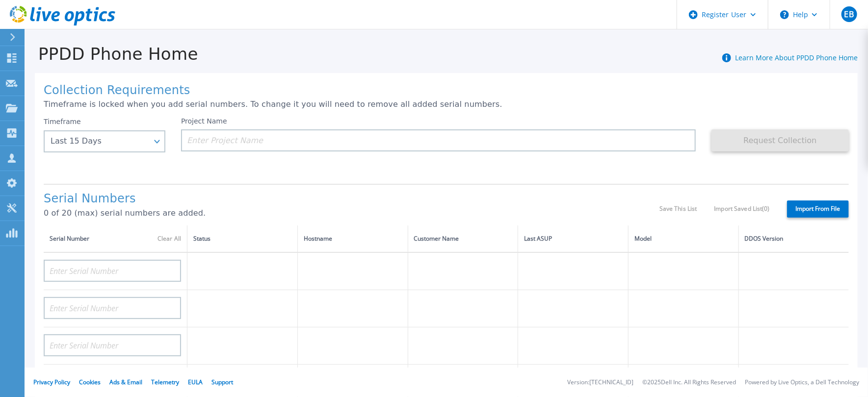  I want to click on label: Project Name, so click(204, 122).